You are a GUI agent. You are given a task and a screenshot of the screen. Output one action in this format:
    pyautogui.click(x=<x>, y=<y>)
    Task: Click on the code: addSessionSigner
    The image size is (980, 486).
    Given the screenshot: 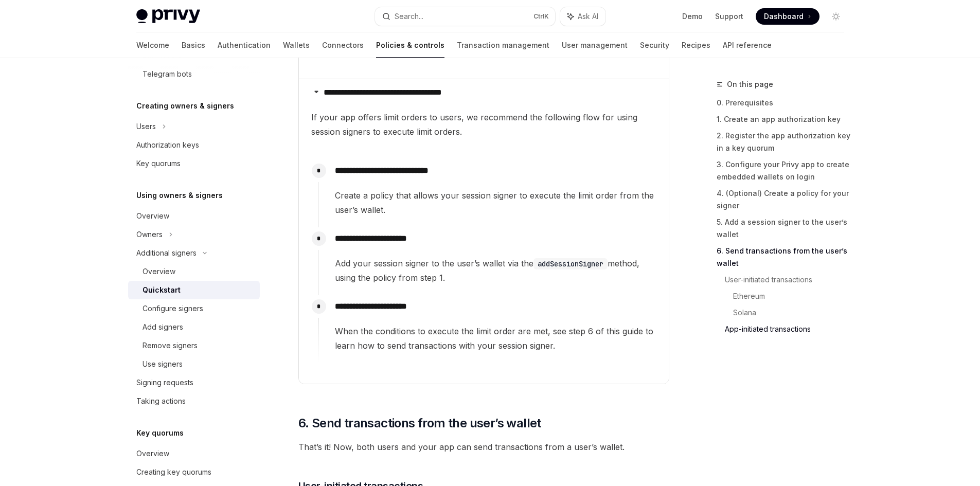 What is the action you would take?
    pyautogui.click(x=571, y=264)
    